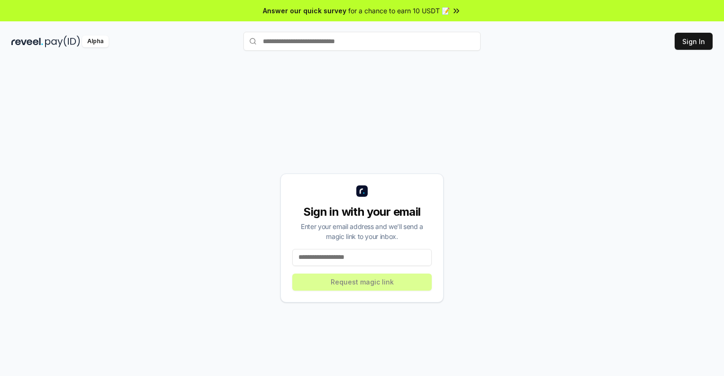 This screenshot has height=376, width=724. I want to click on button: Sign In, so click(694, 41).